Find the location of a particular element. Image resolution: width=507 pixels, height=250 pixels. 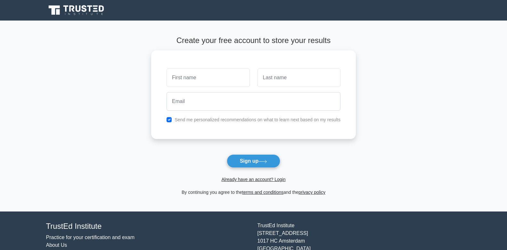

a: Practice for your certification and exam is located at coordinates (90, 237).